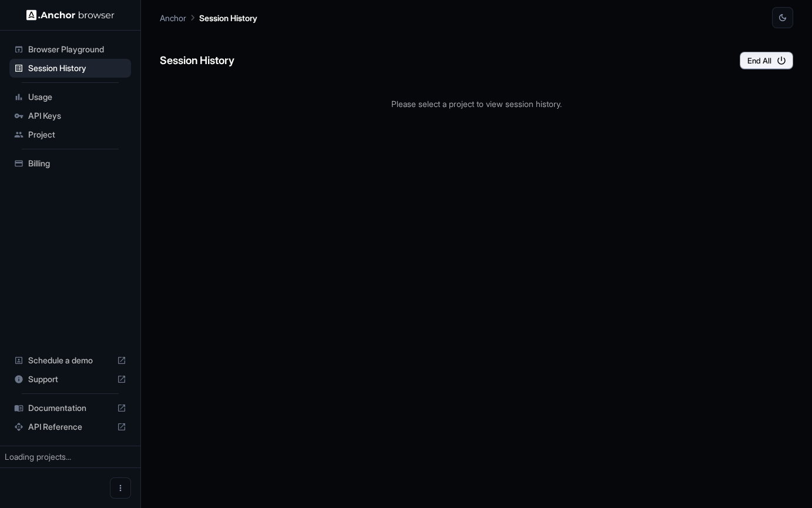 Image resolution: width=812 pixels, height=508 pixels. What do you see at coordinates (209, 17) in the screenshot?
I see `nav: breadcrumb` at bounding box center [209, 17].